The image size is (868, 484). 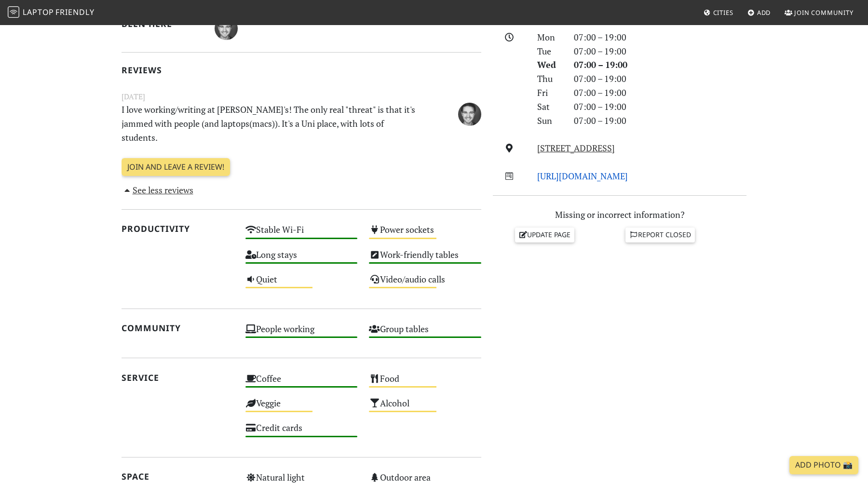 What do you see at coordinates (823, 12) in the screenshot?
I see `span: Join Community` at bounding box center [823, 12].